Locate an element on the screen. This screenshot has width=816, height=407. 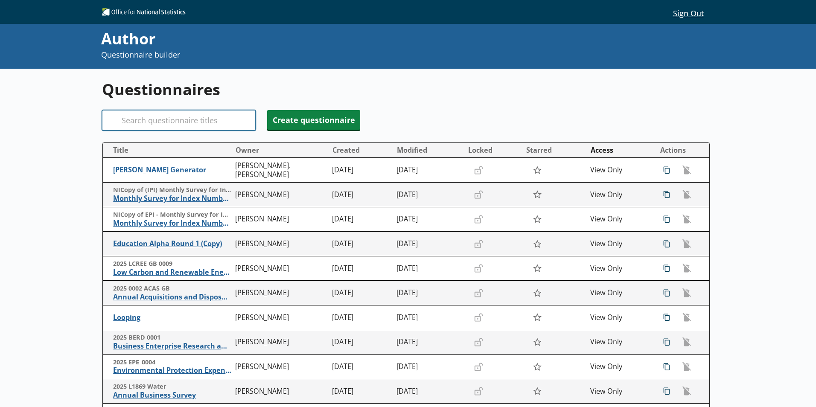
span: Annual Business Survey is located at coordinates (172, 395).